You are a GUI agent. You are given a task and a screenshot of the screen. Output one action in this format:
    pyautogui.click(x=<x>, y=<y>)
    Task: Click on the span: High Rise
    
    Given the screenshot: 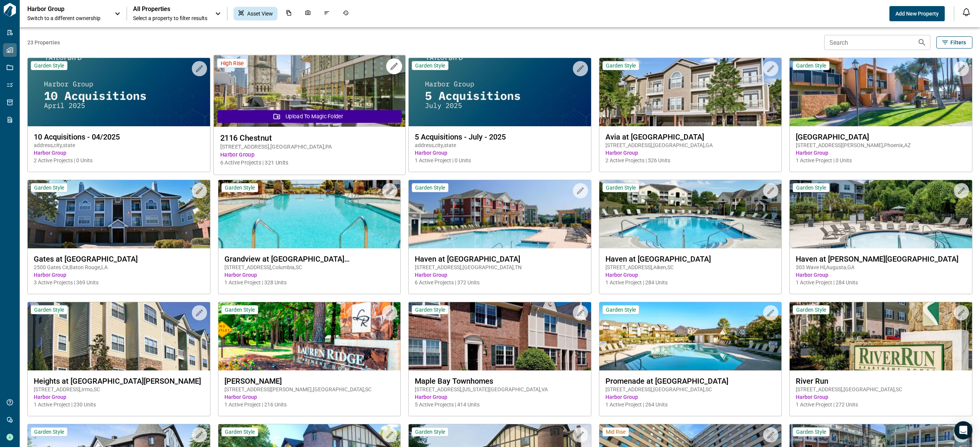 What is the action you would take?
    pyautogui.click(x=231, y=63)
    